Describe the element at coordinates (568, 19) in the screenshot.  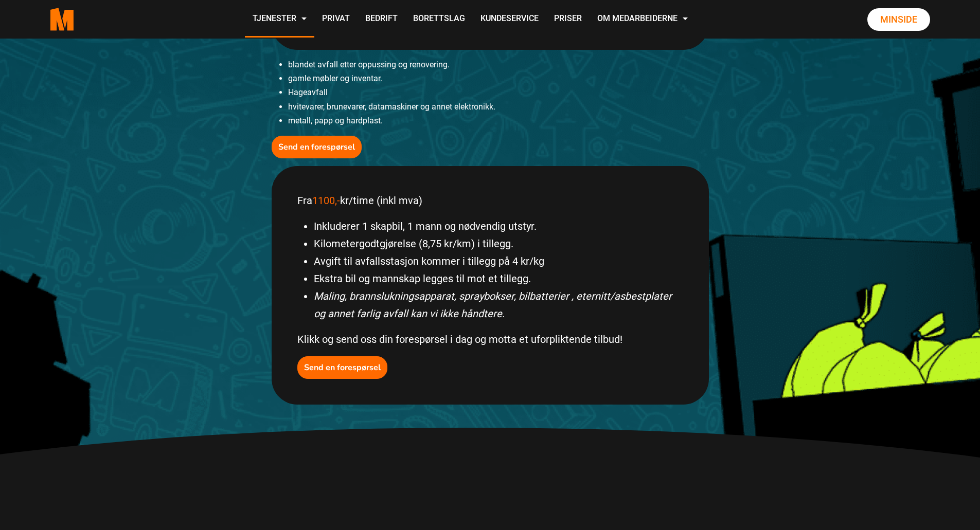
I see `a: Priser` at that location.